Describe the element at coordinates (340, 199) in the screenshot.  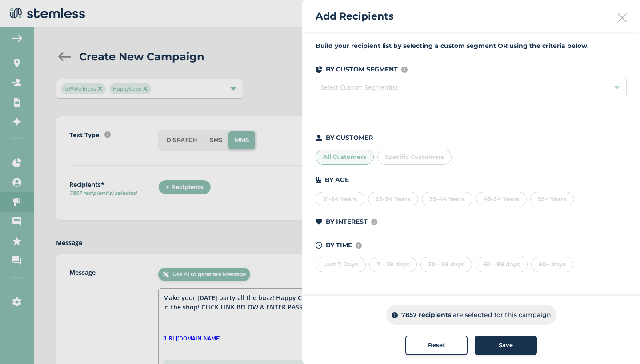
I see `div: 21-24 Years` at that location.